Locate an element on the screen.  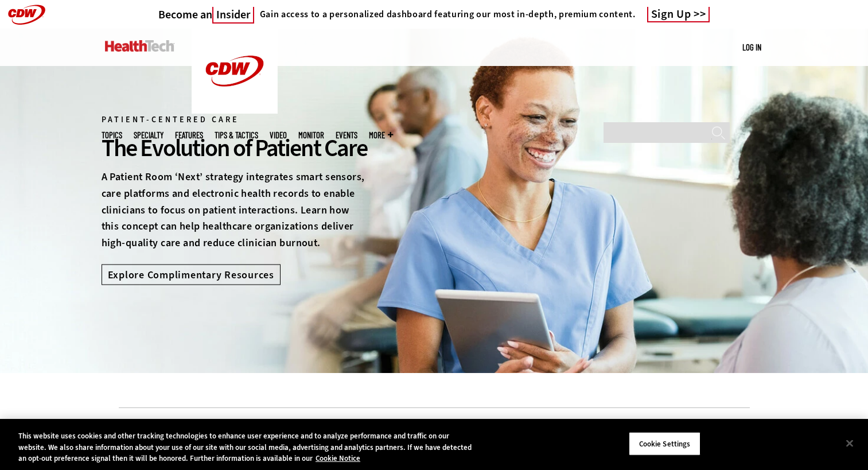
a: More information about your privacy is located at coordinates (338, 458).